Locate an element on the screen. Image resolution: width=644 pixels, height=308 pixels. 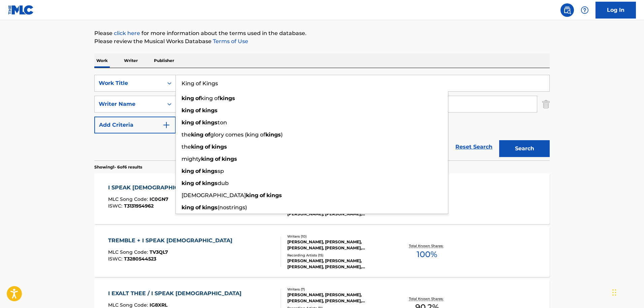
img: Delete Criterion is located at coordinates (546, 104).